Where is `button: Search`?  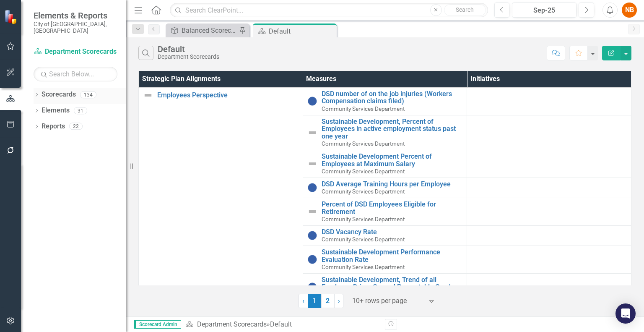 button: Search is located at coordinates (465, 10).